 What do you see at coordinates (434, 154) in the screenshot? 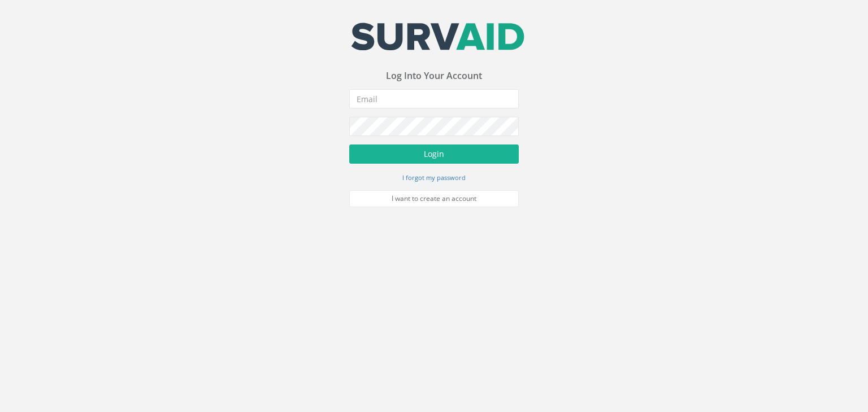
I see `button: Login` at bounding box center [434, 154].